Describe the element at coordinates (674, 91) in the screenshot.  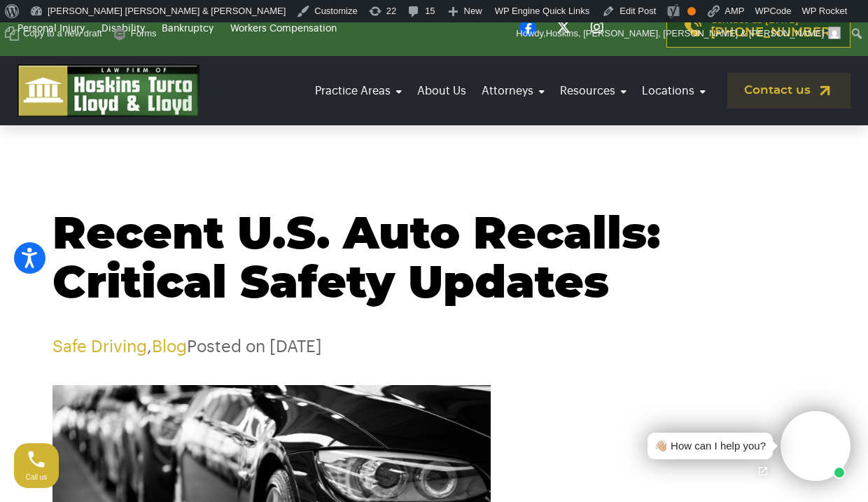
I see `a: Locations` at that location.